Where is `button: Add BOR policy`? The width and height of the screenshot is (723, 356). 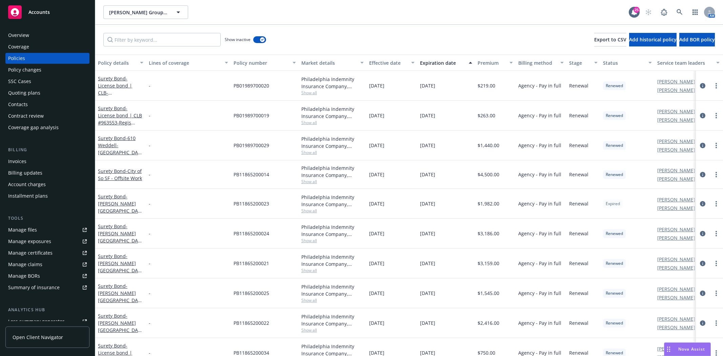 button: Add BOR policy is located at coordinates (697, 40).